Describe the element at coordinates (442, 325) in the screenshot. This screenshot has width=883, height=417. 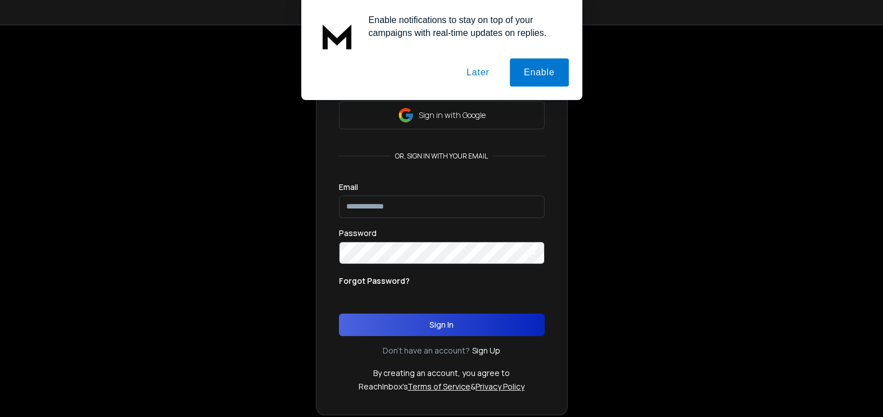
I see `button: Sign In` at that location.